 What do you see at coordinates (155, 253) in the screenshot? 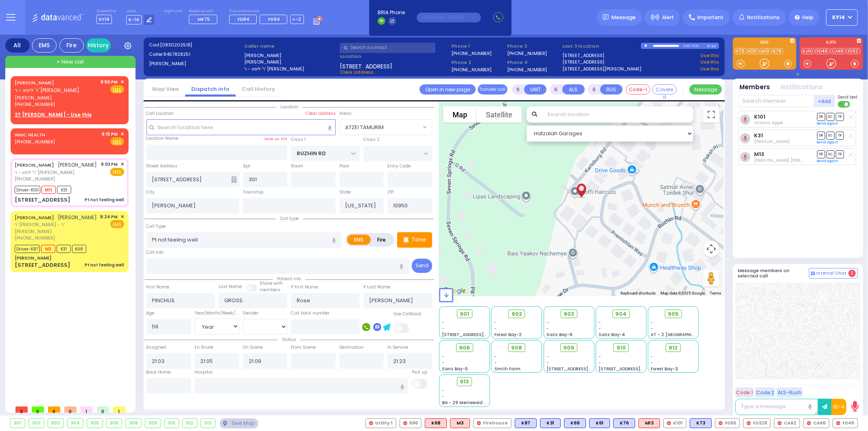
I see `label: Call Info` at bounding box center [155, 253].